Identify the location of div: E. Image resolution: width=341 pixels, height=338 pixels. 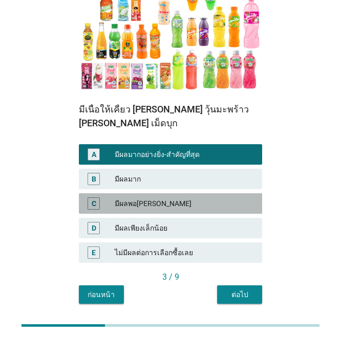
(94, 253).